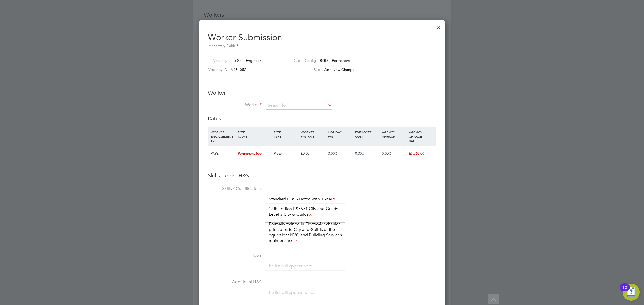 This screenshot has height=305, width=644. I want to click on button: Open Resource Center, 10 new notifications, so click(631, 292).